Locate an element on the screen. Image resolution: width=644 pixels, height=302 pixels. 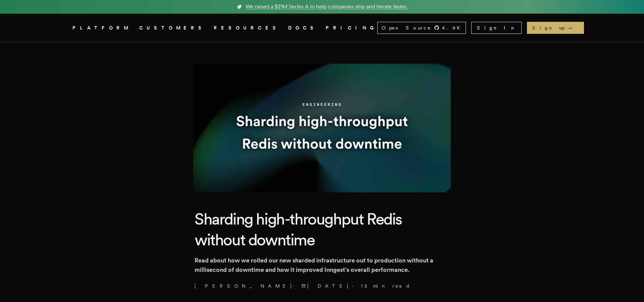
span: RESOURCES is located at coordinates (247, 28).